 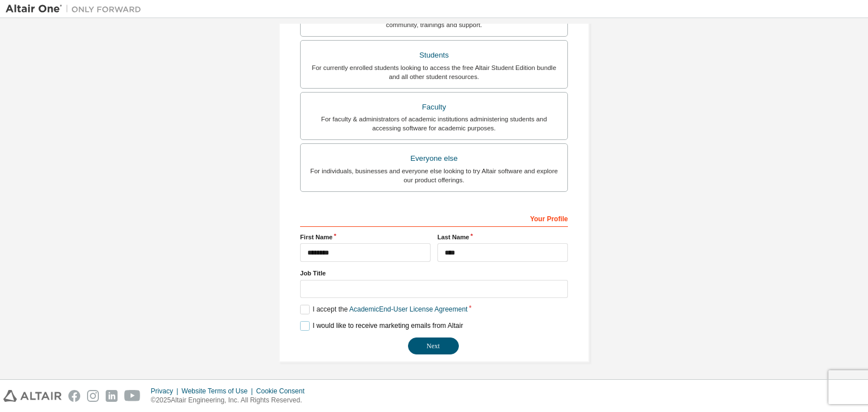 I want to click on img: Altair One, so click(x=76, y=9).